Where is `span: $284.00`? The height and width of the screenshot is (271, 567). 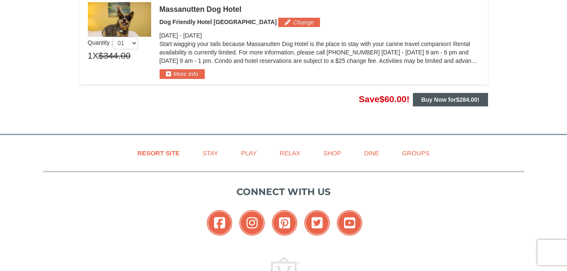 span: $284.00 is located at coordinates (467, 100).